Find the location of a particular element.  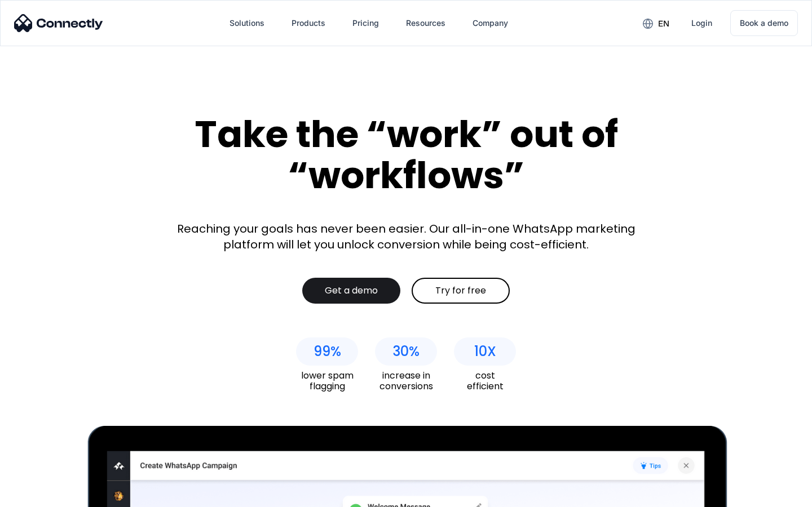

div: Products is located at coordinates (309, 23).